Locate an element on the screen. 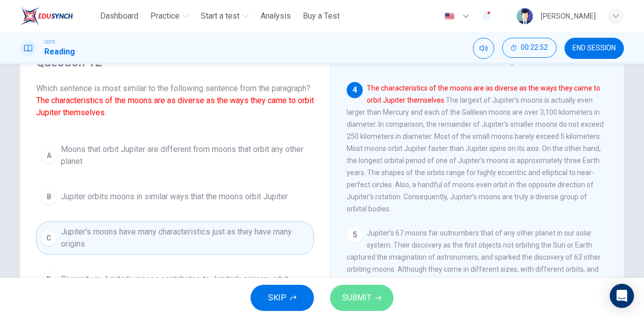 This screenshot has width=644, height=318. div: D is located at coordinates (49, 279).